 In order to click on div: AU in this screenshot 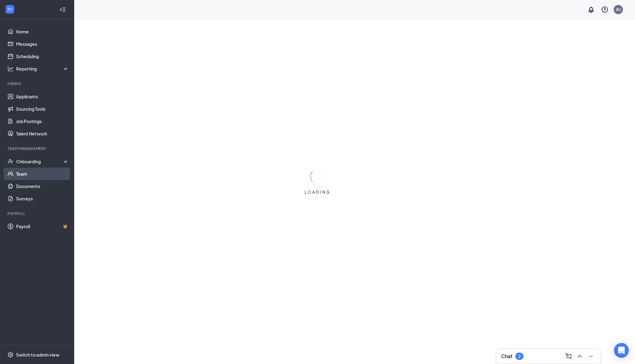, I will do `click(619, 9)`.